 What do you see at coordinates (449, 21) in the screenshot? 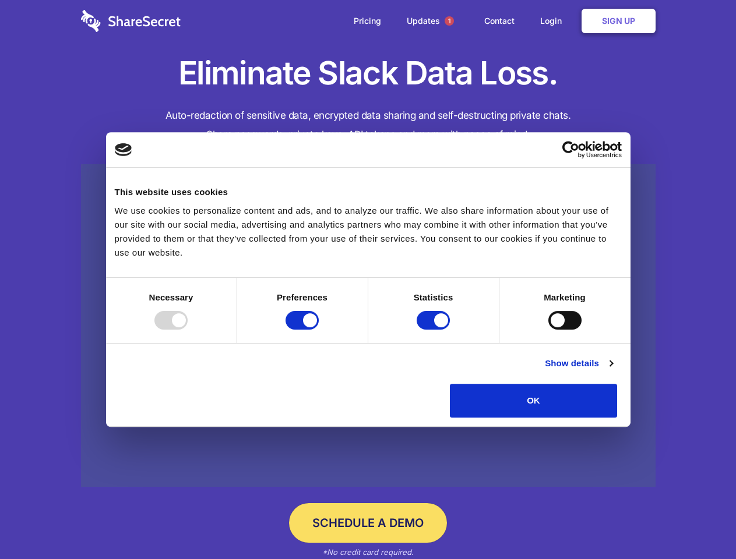
I see `span: 1` at bounding box center [449, 21].